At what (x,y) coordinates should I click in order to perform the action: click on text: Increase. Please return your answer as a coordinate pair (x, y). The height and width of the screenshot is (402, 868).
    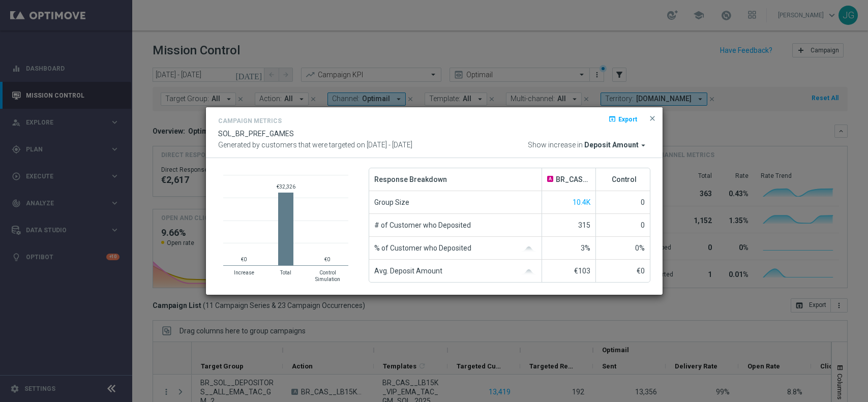
    Looking at the image, I should click on (244, 273).